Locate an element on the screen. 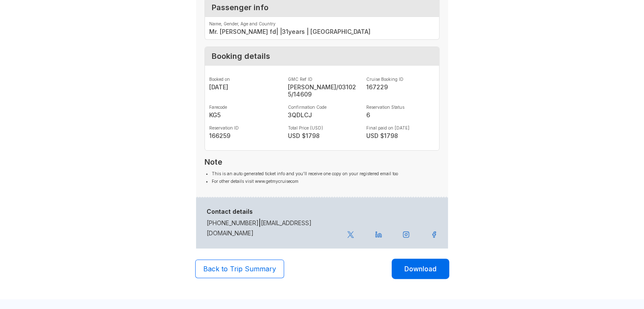 The image size is (644, 309). li: For other details visit www.getmycruisecom is located at coordinates (325, 181).